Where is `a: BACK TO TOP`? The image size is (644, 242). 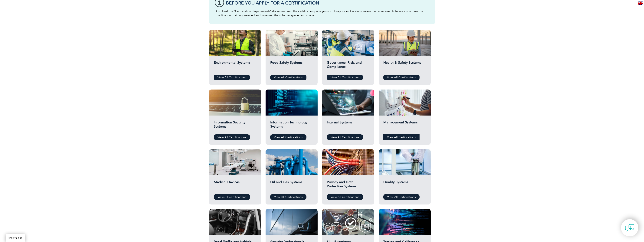
a: BACK TO TOP is located at coordinates (15, 238).